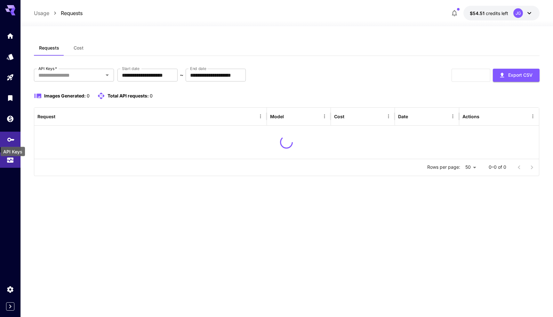 The height and width of the screenshot is (317, 553). What do you see at coordinates (58, 13) in the screenshot?
I see `nav: breadcrumb` at bounding box center [58, 13].